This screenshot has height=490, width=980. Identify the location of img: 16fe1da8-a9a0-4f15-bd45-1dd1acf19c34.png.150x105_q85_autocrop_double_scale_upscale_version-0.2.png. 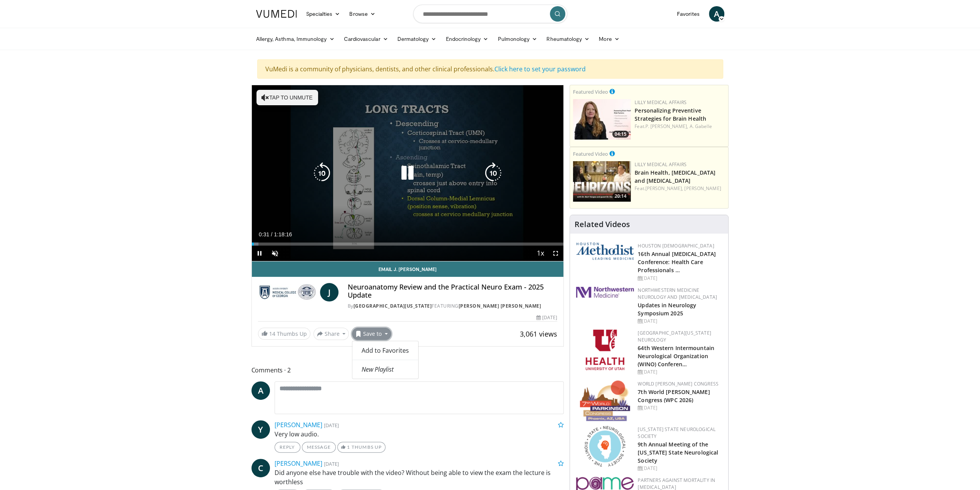
(605, 401).